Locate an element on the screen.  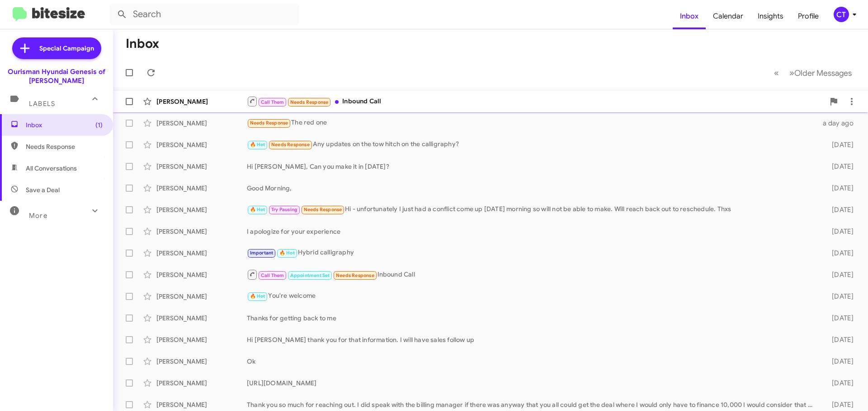
div: Good Morning, is located at coordinates (532, 188).